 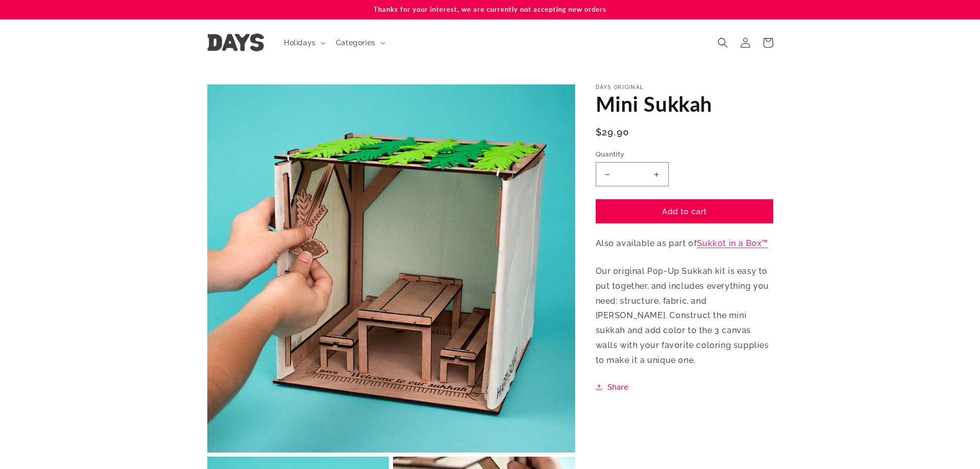 I want to click on a: Sukkot in a Box™, so click(x=733, y=243).